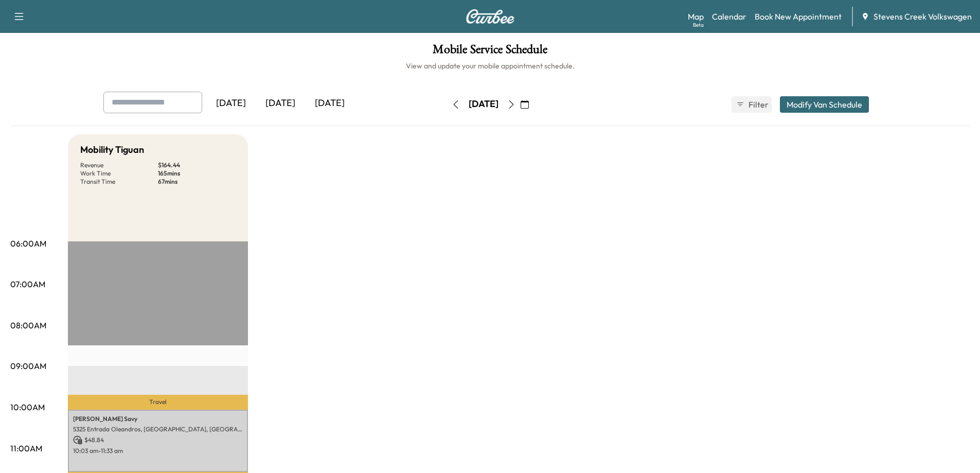 The width and height of the screenshot is (980, 473). What do you see at coordinates (112, 150) in the screenshot?
I see `h5: Mobility Tiguan` at bounding box center [112, 150].